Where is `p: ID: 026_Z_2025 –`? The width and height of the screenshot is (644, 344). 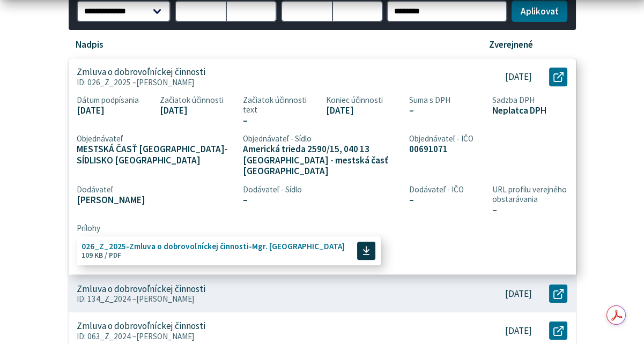
p: ID: 026_Z_2025 – is located at coordinates (266, 82).